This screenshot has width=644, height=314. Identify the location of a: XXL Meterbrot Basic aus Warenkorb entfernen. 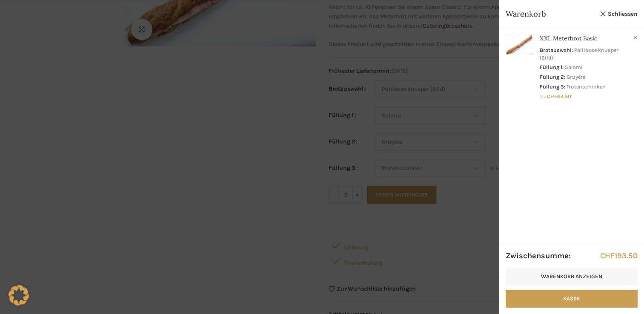
(636, 38).